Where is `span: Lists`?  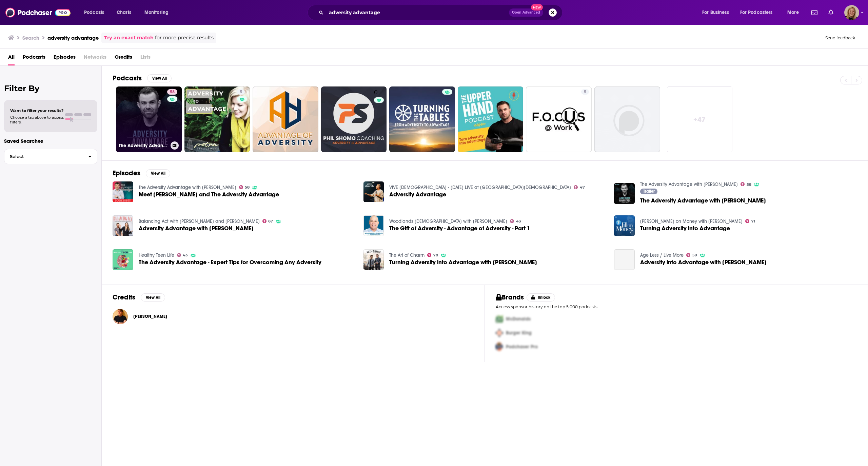 span: Lists is located at coordinates (145, 58).